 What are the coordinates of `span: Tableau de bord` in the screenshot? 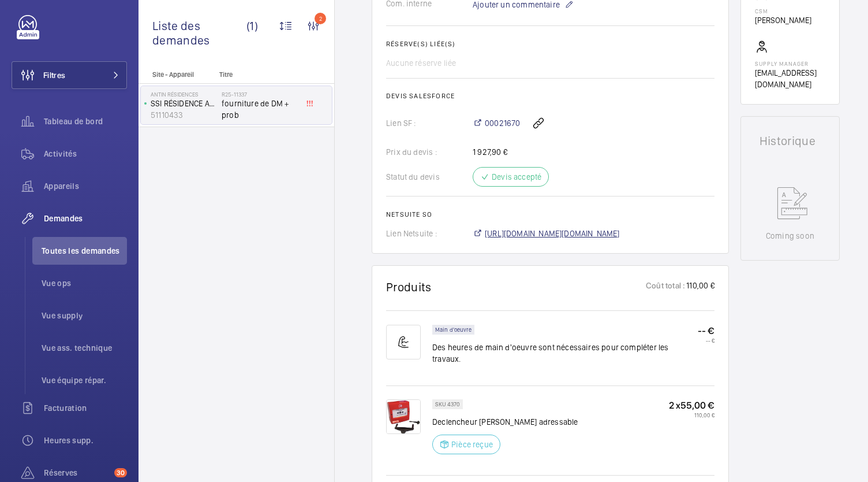 It's located at (86, 121).